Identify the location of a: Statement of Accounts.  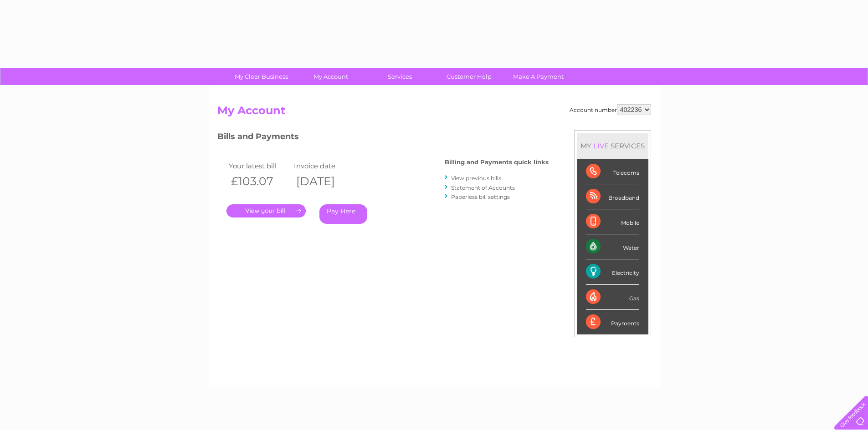
(483, 187).